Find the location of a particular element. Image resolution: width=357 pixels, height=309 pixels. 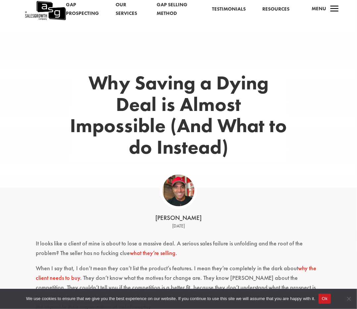

a: Resources is located at coordinates (276, 9).